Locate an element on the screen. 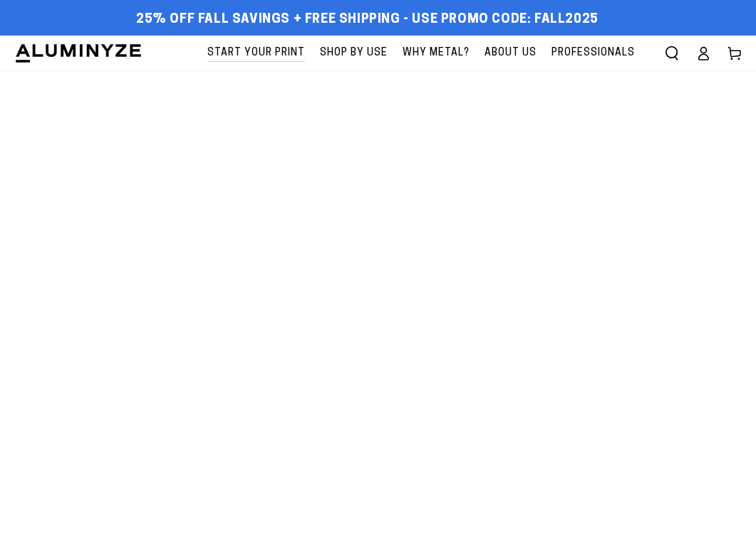 This screenshot has height=550, width=756. span: Start Your Print is located at coordinates (256, 53).